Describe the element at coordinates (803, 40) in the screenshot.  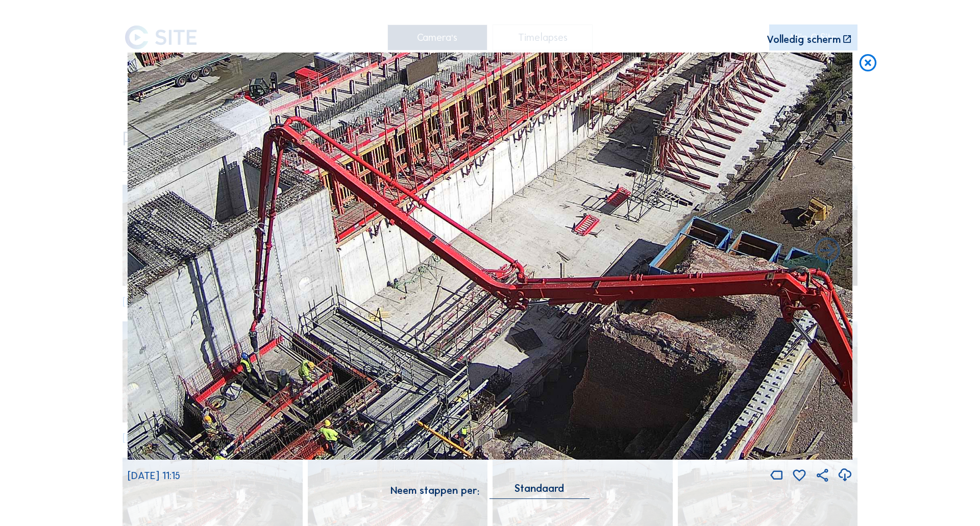
I see `div: Volledig scherm` at that location.